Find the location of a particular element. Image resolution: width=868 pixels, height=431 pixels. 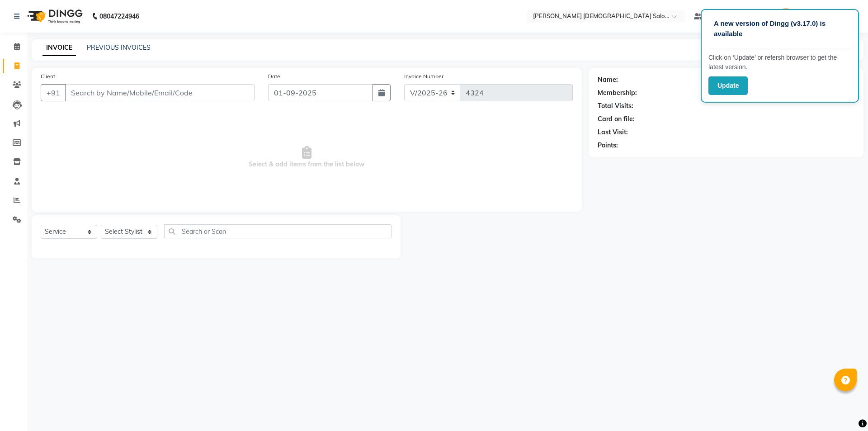

button: +91 is located at coordinates (53, 92).